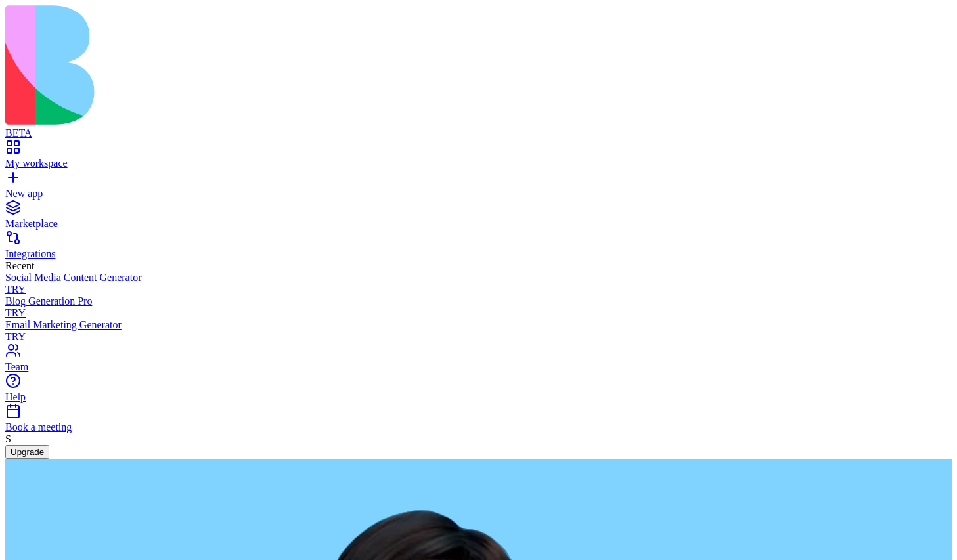 Image resolution: width=957 pixels, height=560 pixels. What do you see at coordinates (478, 361) in the screenshot?
I see `a: Team` at bounding box center [478, 361].